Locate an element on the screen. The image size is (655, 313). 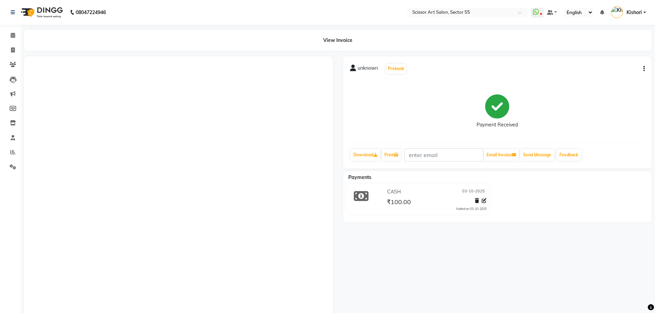
span: 03-10-2025 is located at coordinates (474, 192).